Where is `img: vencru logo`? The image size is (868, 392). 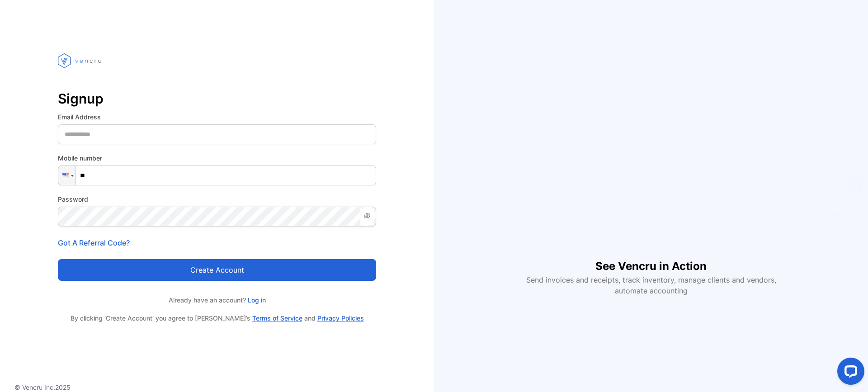 img: vencru logo is located at coordinates (81, 61).